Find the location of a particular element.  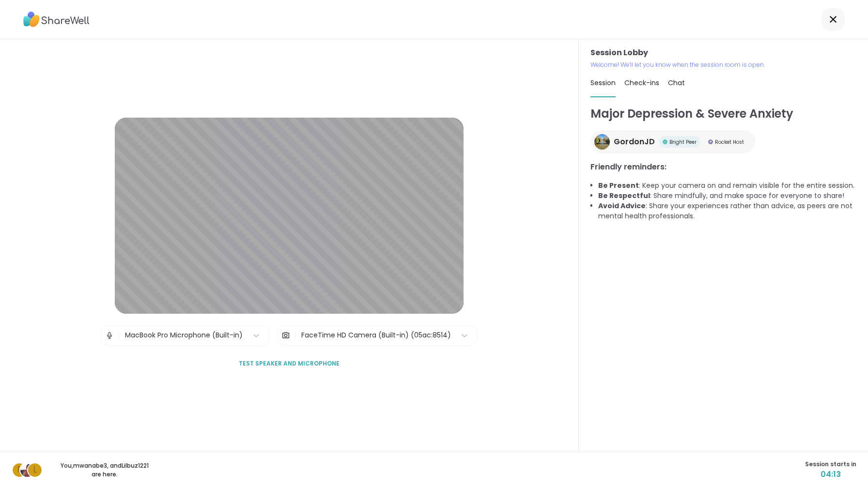

span: Rocket Host is located at coordinates (730, 142).